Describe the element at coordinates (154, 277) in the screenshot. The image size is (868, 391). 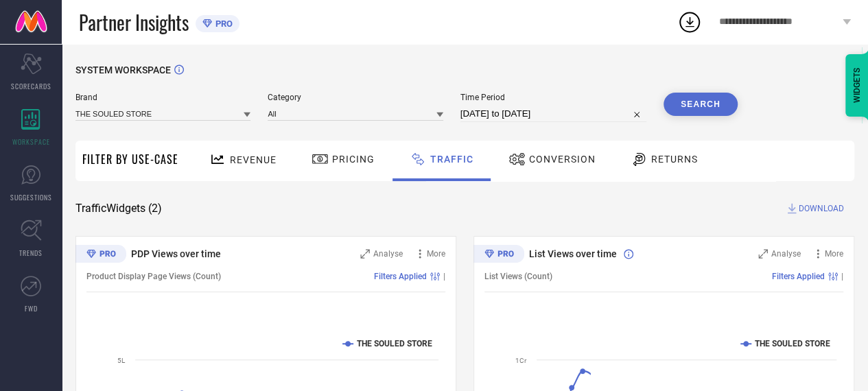
I see `span: Product Display Page Views (Count)` at that location.